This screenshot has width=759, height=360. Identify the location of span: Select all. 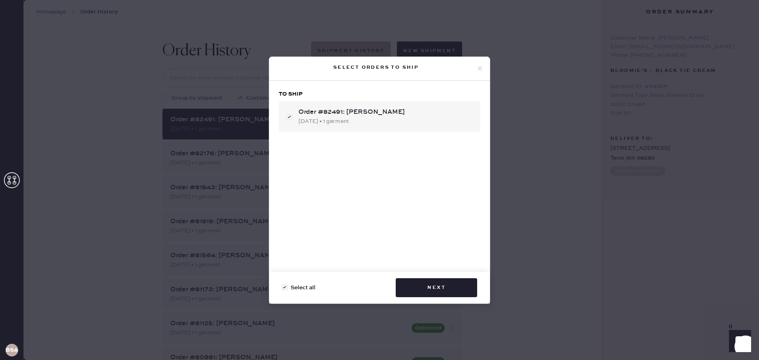
(303, 288).